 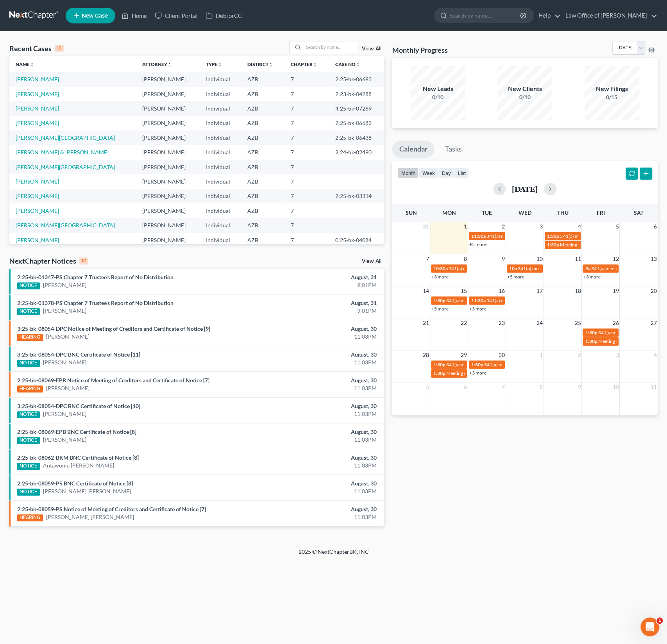 What do you see at coordinates (79, 354) in the screenshot?
I see `a: 3:25-bk-08054-DPC BNC Certificate of Notice [11]` at bounding box center [79, 354].